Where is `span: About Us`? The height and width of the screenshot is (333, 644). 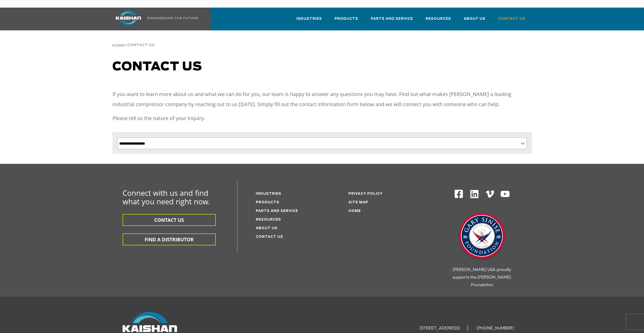
span: About Us is located at coordinates (474, 19).